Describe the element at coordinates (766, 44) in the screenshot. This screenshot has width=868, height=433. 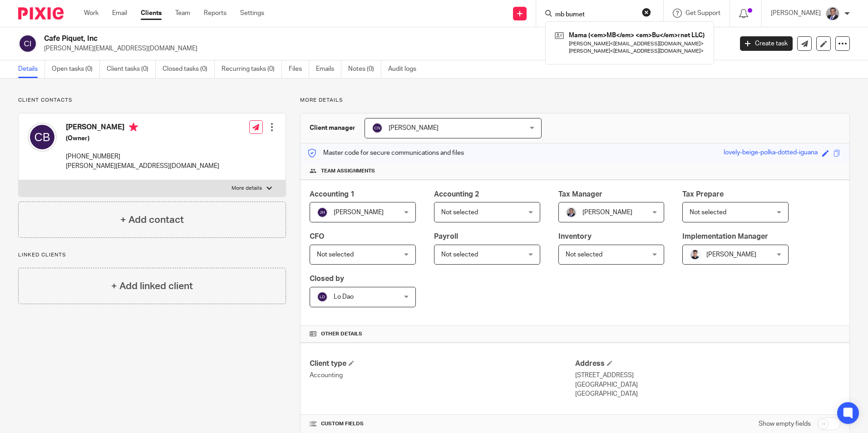
I see `a: Create task` at that location.